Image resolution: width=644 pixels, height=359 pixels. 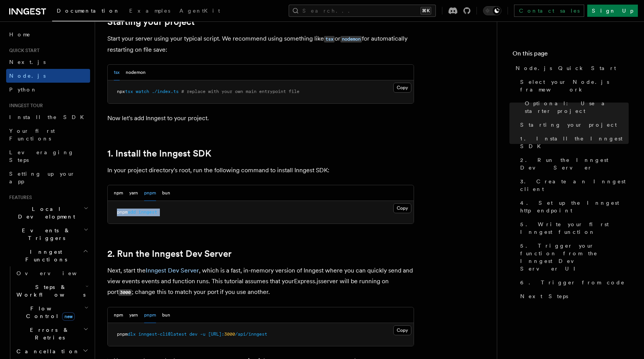 I want to click on a: tsx, so click(x=329, y=38).